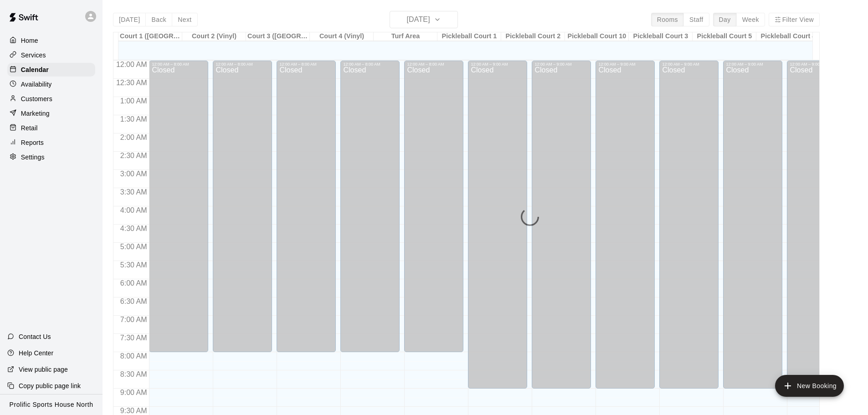 The width and height of the screenshot is (868, 415). I want to click on span: 12:30 AM, so click(131, 82).